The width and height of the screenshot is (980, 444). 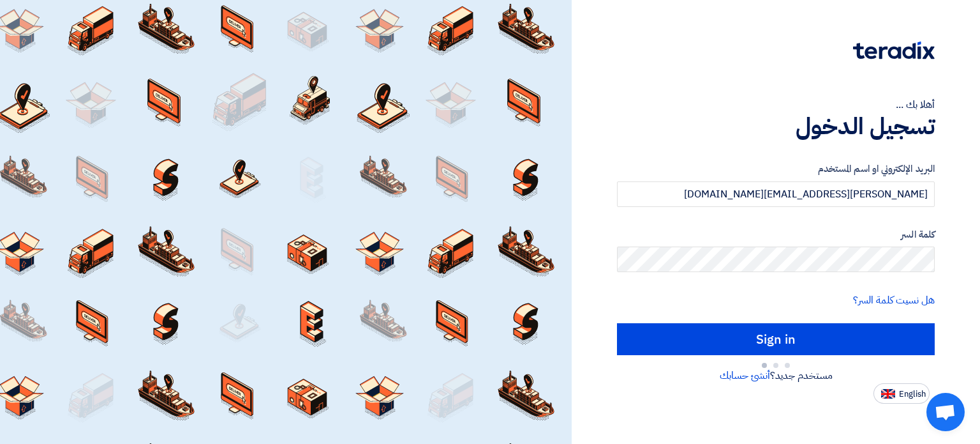 I want to click on button: English, so click(x=902, y=394).